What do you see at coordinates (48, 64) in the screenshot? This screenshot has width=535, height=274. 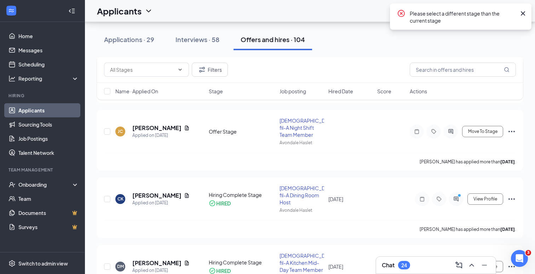 I see `a: Scheduling` at bounding box center [48, 64].